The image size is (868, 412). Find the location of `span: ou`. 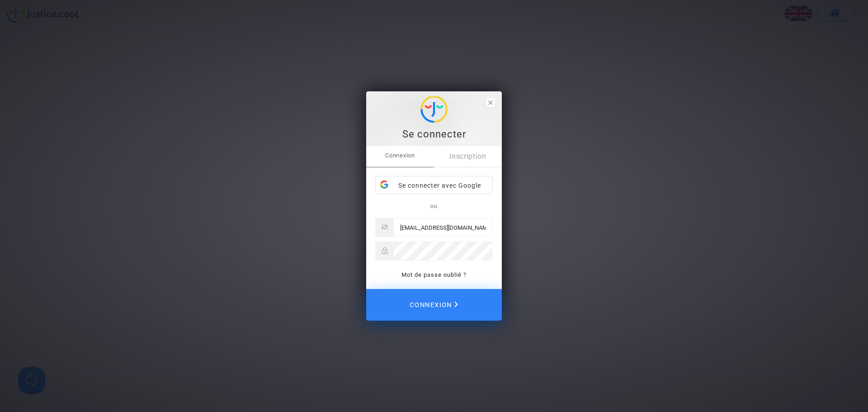

span: ou is located at coordinates (434, 206).